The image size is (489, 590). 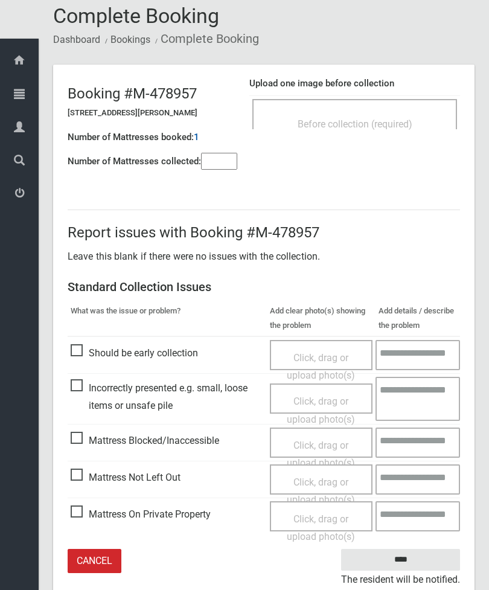 What do you see at coordinates (321, 318) in the screenshot?
I see `th: Add clear photo(s) showing the problem` at bounding box center [321, 318].